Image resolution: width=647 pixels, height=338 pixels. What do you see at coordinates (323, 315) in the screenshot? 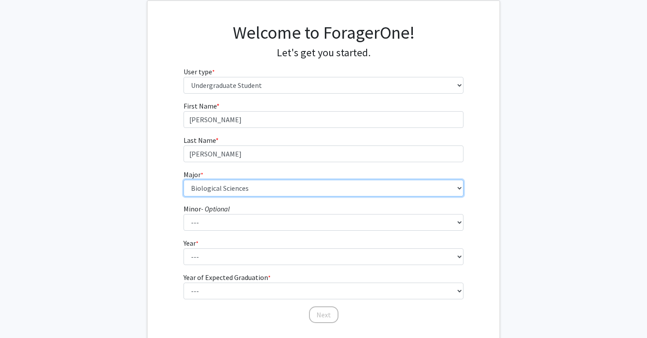
I see `button: Next` at bounding box center [323, 315].